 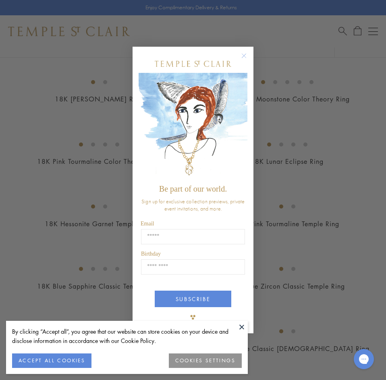 What do you see at coordinates (193, 126) in the screenshot?
I see `img: c4a9eb12-d91a-4d4a-8ee0-386386f4f338.jpeg` at bounding box center [193, 126].